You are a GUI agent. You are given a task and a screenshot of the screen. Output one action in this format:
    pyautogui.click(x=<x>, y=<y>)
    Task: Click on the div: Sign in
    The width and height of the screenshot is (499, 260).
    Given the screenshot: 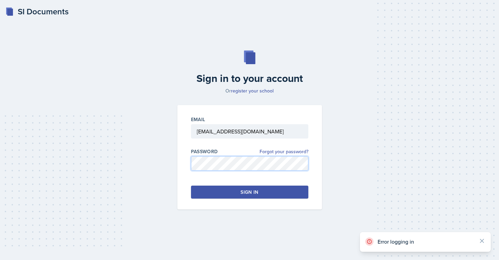 What is the action you would take?
    pyautogui.click(x=249, y=192)
    